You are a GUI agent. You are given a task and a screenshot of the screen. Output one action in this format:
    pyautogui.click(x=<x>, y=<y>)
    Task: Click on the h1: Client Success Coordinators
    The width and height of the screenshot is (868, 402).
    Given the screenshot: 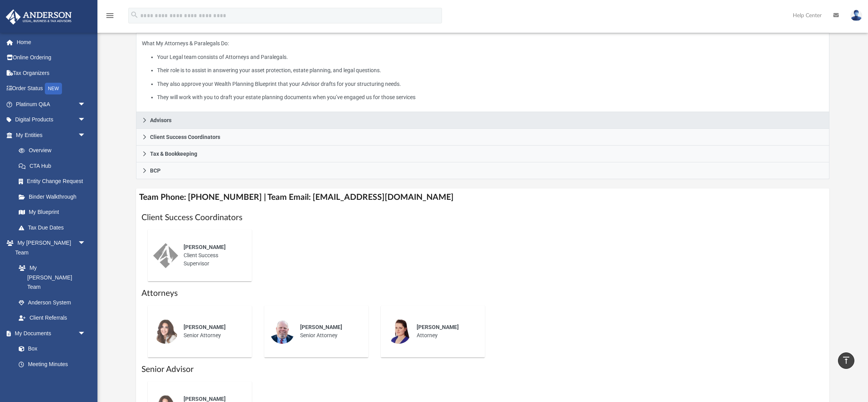 What is the action you would take?
    pyautogui.click(x=482, y=217)
    